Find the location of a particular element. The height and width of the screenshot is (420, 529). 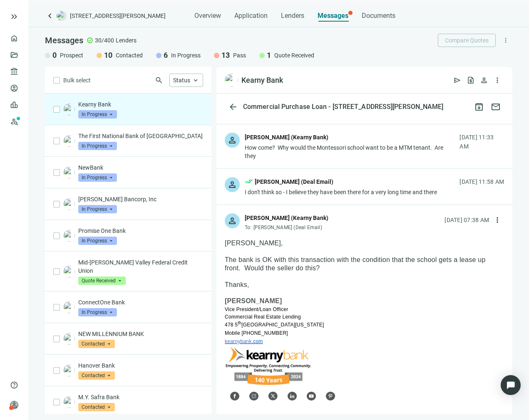

span: request_quote is located at coordinates (470, 80).